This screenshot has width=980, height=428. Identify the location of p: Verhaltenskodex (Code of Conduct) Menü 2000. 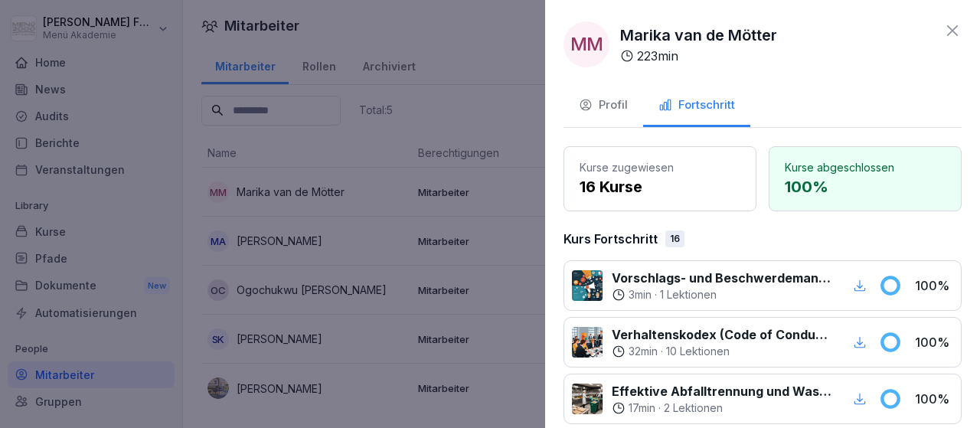
(721, 335).